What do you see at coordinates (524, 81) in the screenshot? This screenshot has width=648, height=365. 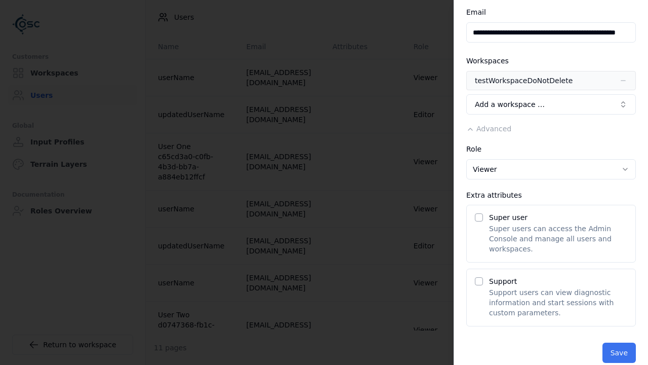 I see `div: testWorkspaceDoNotDelete` at bounding box center [524, 81].